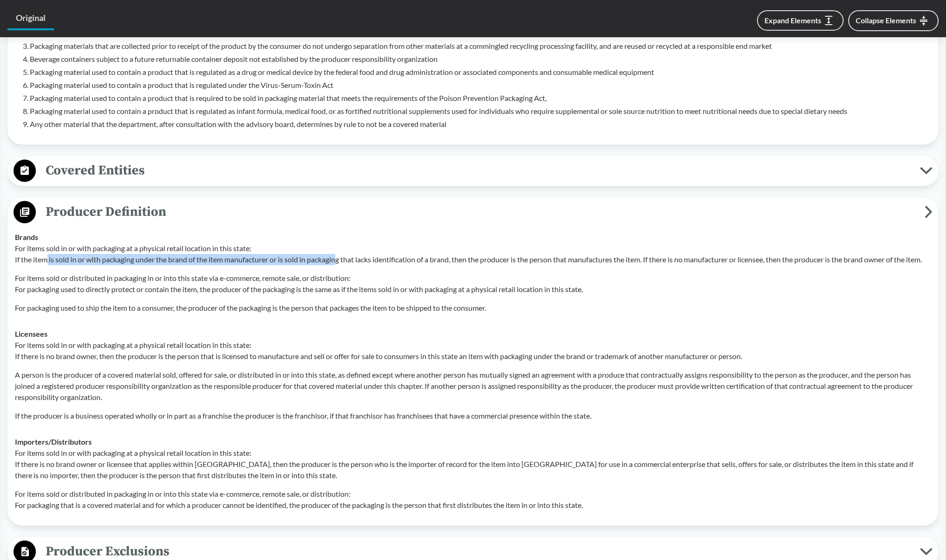 Image resolution: width=946 pixels, height=560 pixels. Describe the element at coordinates (478, 171) in the screenshot. I see `span: Covered Entities` at that location.